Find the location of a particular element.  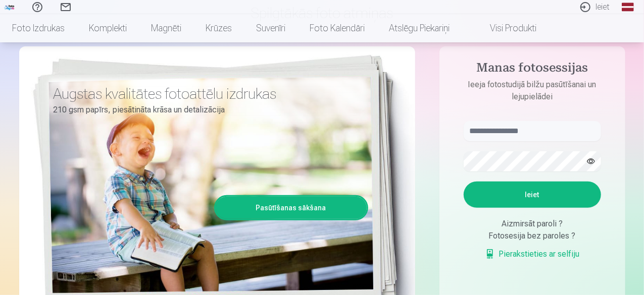

img: /fa1 is located at coordinates (10, 7).